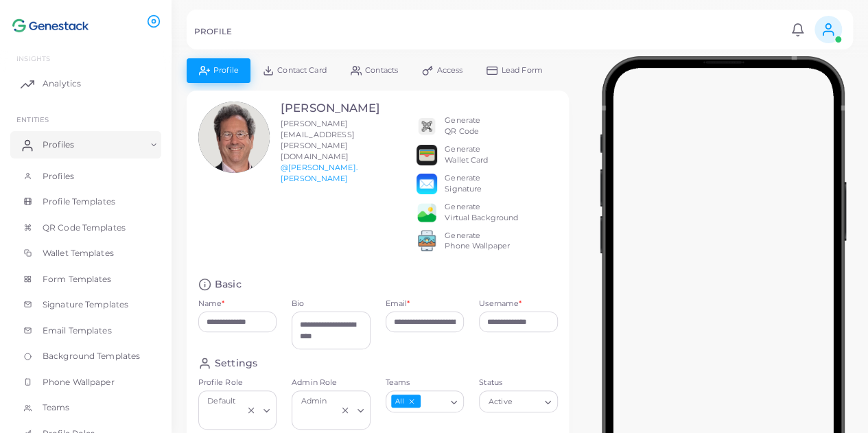 Image resolution: width=868 pixels, height=433 pixels. I want to click on span: QR Code Templates, so click(84, 228).